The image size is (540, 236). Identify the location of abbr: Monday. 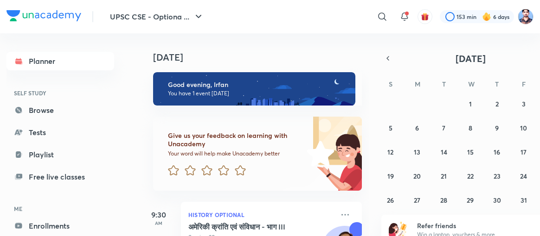
(417, 84).